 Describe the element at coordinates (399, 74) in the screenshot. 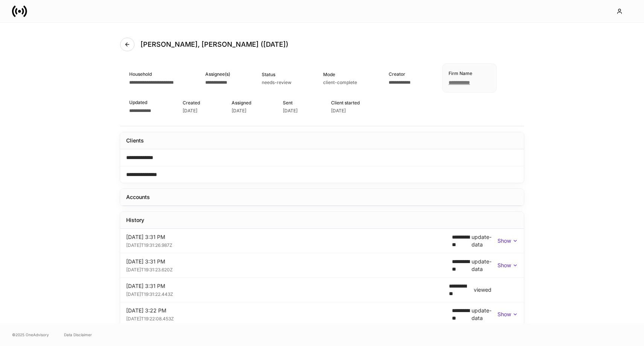

I see `div: Creator` at that location.